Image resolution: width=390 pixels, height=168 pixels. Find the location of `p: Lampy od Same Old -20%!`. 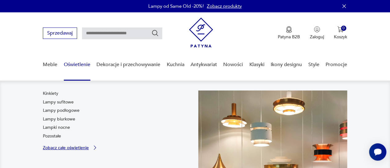

p: Lampy od Same Old -20%! is located at coordinates (176, 6).